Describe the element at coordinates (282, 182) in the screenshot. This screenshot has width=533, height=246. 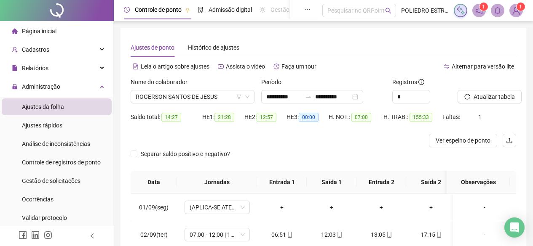
I see `th: Entrada 1` at that location.